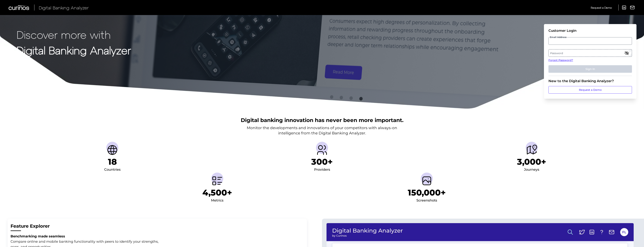 The height and width of the screenshot is (247, 644). What do you see at coordinates (217, 193) in the screenshot?
I see `h1: 4,500+` at bounding box center [217, 193].